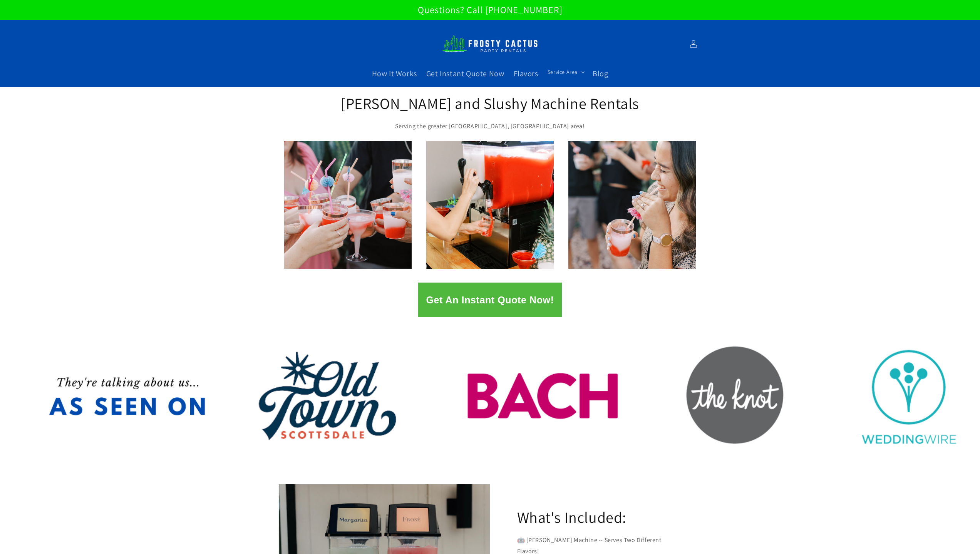  What do you see at coordinates (571, 516) in the screenshot?
I see `h2: What's Included:` at bounding box center [571, 516].